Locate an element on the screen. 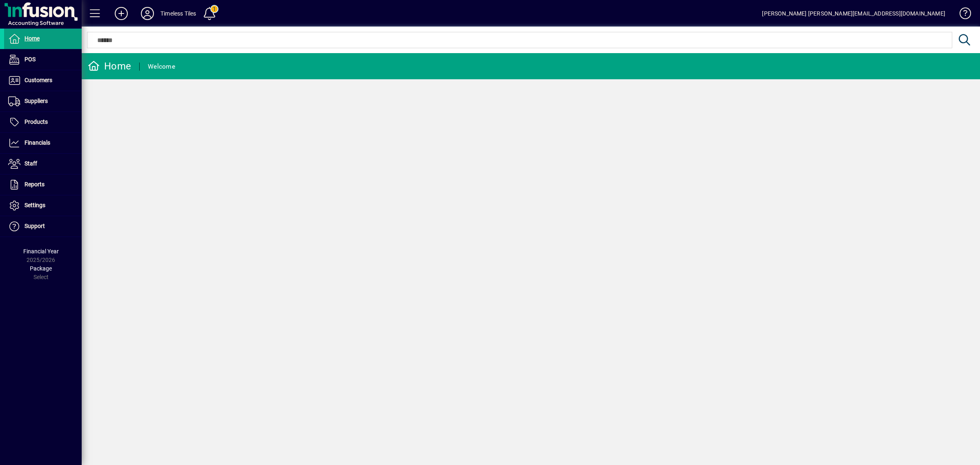  a: Products is located at coordinates (43, 122).